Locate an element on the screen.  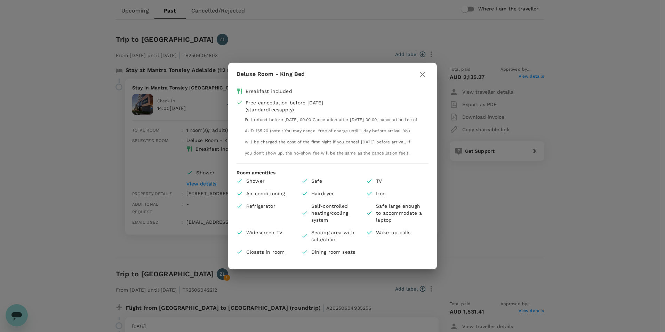
p: Widescreen TV is located at coordinates (269, 232).